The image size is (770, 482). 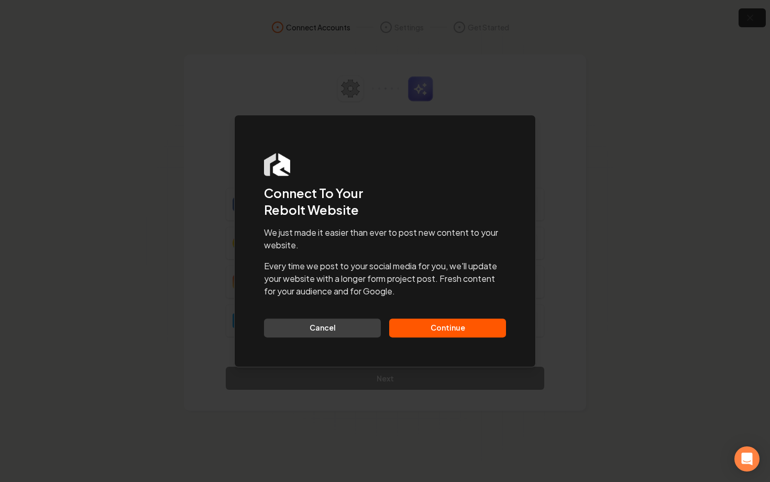 I want to click on button: Continue, so click(x=448, y=328).